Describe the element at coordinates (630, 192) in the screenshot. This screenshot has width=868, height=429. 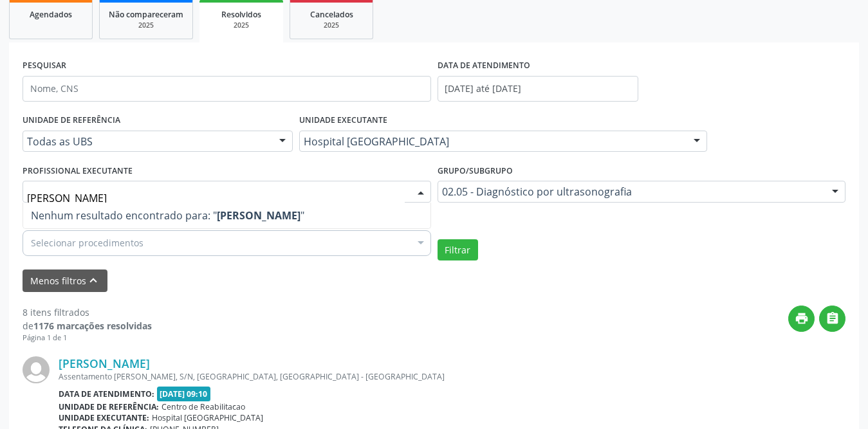
I see `span: 02.05 - Diagnóstico por ultrasonografia` at that location.